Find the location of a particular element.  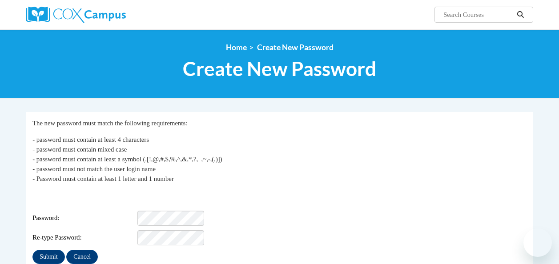

span: Password: is located at coordinates (84, 218).